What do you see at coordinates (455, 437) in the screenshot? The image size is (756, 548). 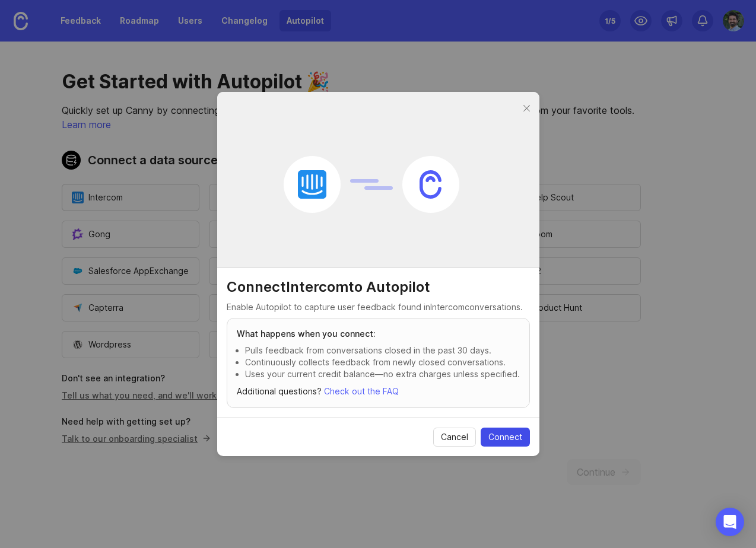 I see `span: Cancel` at bounding box center [455, 437].